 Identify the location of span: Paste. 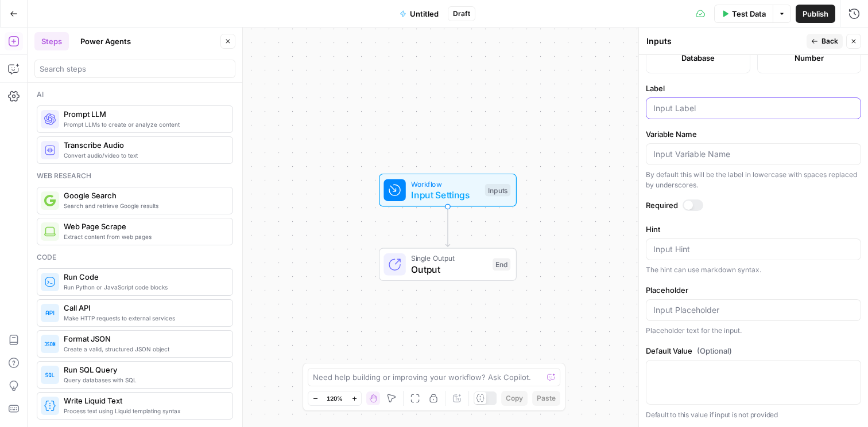
(545, 399).